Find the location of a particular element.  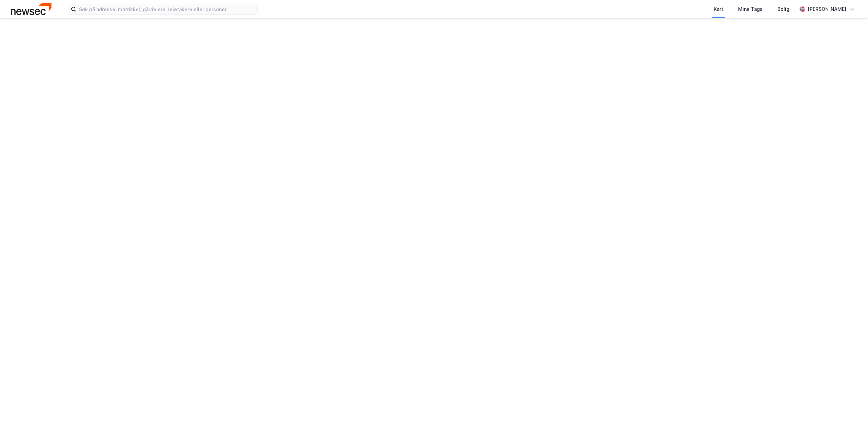

input: Søk på adresse, matrikkel, gårdeiere, leietakere eller personer is located at coordinates (167, 9).